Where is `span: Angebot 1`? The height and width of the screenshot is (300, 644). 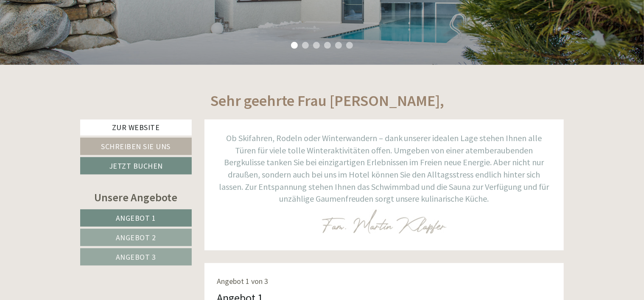
span: Angebot 1 is located at coordinates (136, 218).